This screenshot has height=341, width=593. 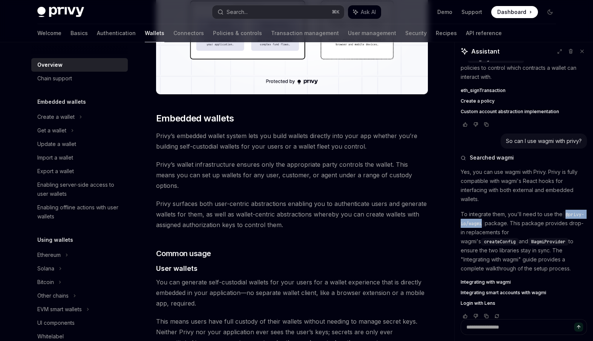 What do you see at coordinates (80, 144) in the screenshot?
I see `a: Update a wallet` at bounding box center [80, 144].